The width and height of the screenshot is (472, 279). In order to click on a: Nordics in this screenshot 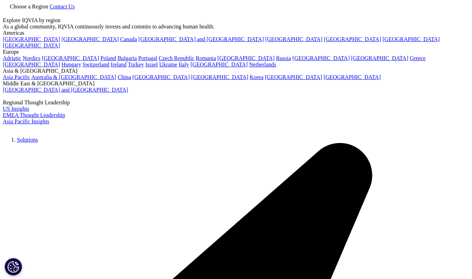, I will do `click(31, 58)`.